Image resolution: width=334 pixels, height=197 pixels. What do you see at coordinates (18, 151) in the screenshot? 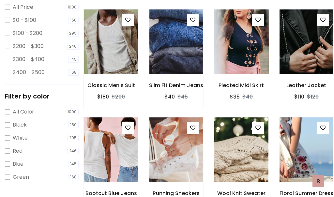
I see `label: Red` at bounding box center [18, 151].